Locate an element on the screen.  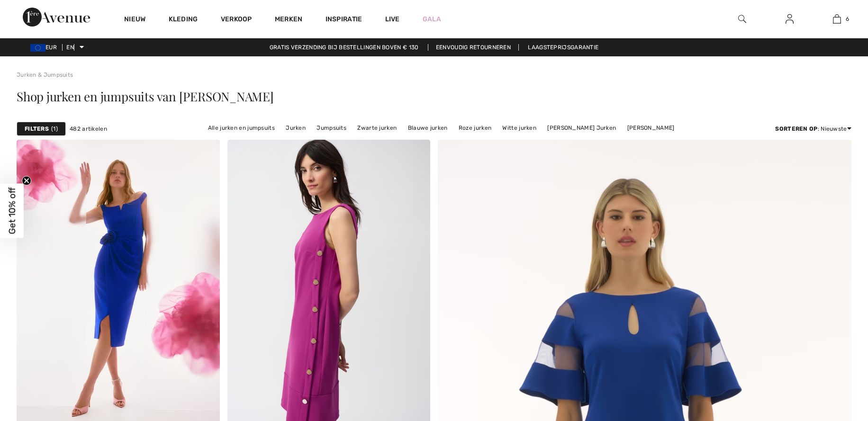
font: Laagsteprijsgarantie is located at coordinates (563, 47).